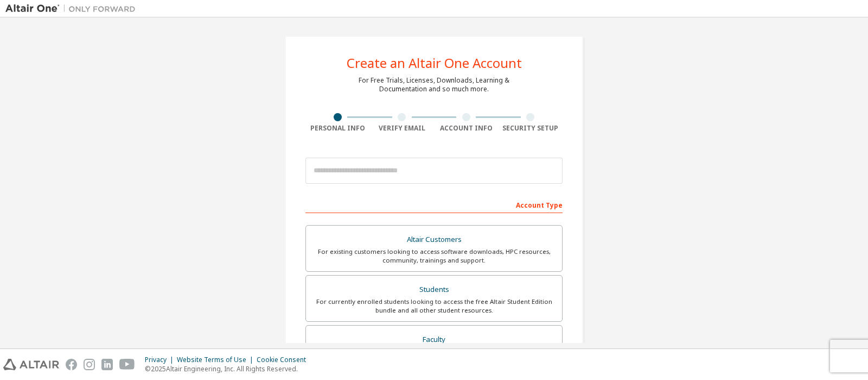 The width and height of the screenshot is (868, 380). I want to click on img: linkedin.svg, so click(107, 364).